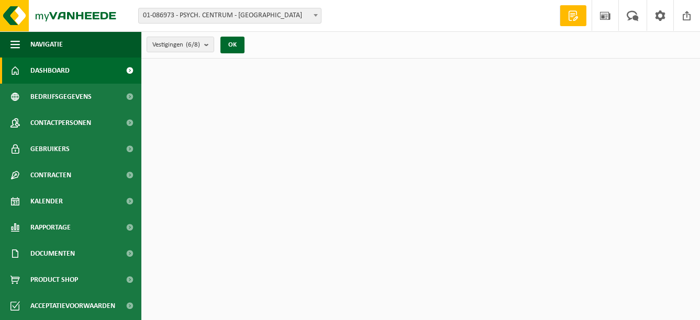 The image size is (700, 320). What do you see at coordinates (73, 306) in the screenshot?
I see `span: Acceptatievoorwaarden` at bounding box center [73, 306].